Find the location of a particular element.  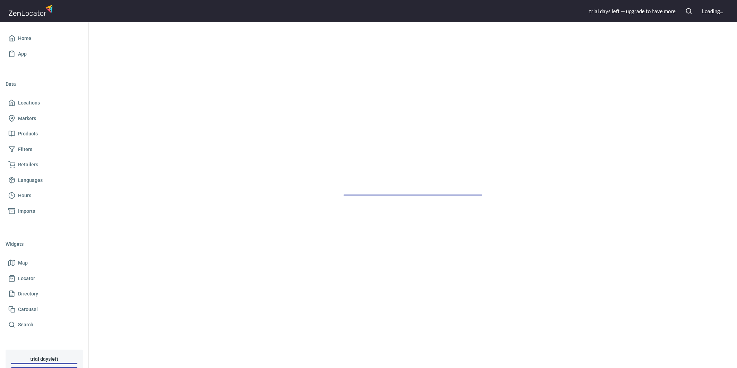

span: Retailers is located at coordinates (28, 165).